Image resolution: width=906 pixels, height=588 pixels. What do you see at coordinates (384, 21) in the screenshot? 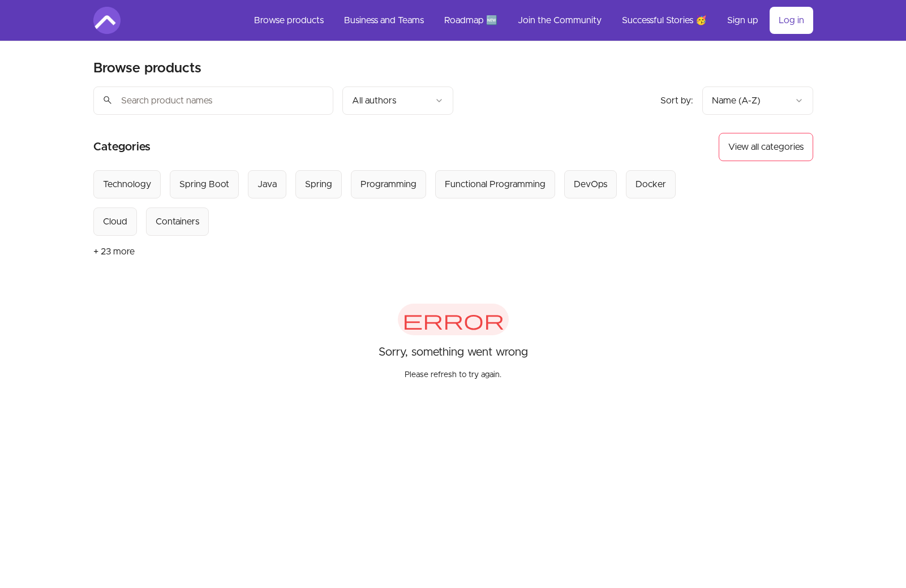
I see `a: Business and Teams` at bounding box center [384, 21].